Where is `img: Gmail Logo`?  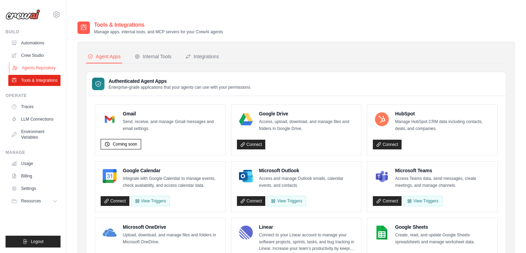
img: Gmail Logo is located at coordinates (110, 119).